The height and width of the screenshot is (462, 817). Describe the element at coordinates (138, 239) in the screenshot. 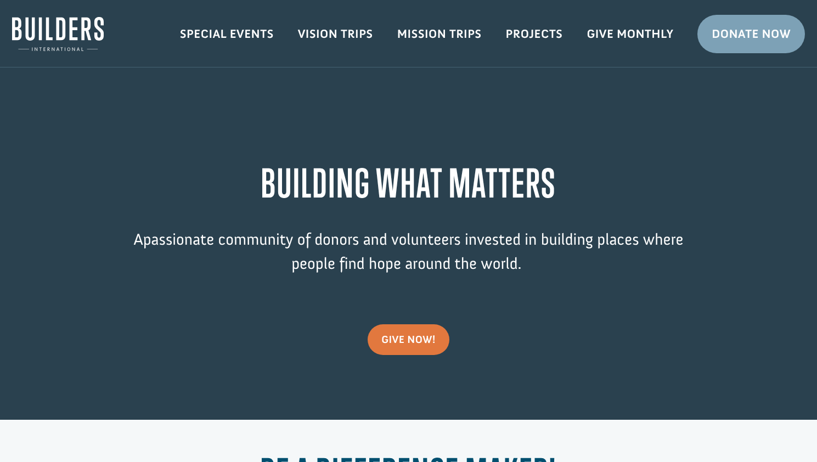

I see `span: A` at that location.